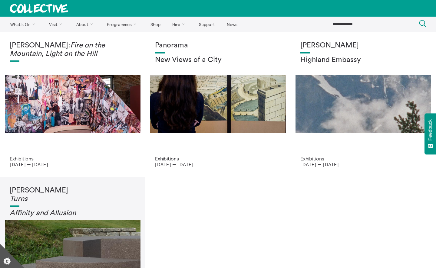  Describe the element at coordinates (155, 24) in the screenshot. I see `a: Shop` at that location.